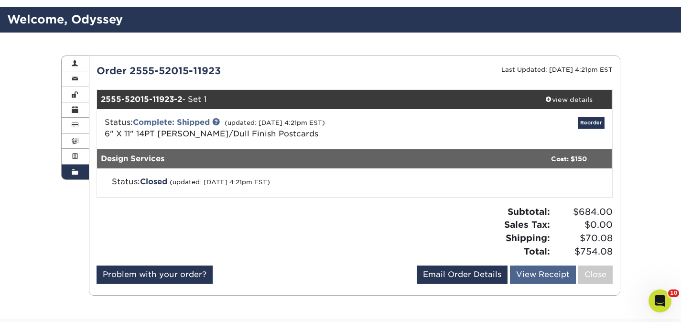 Image resolution: width=681 pixels, height=322 pixels. What do you see at coordinates (528, 238) in the screenshot?
I see `strong: Shipping:` at bounding box center [528, 238].